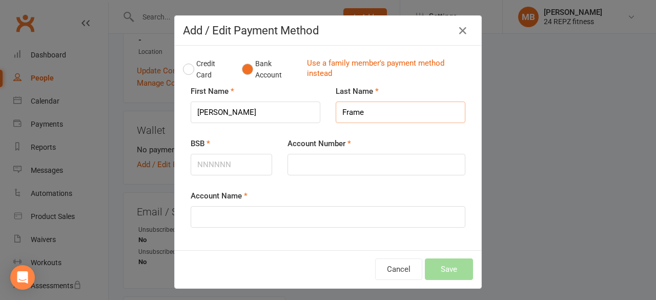  What do you see at coordinates (212, 91) in the screenshot?
I see `label: First Name` at bounding box center [212, 91].